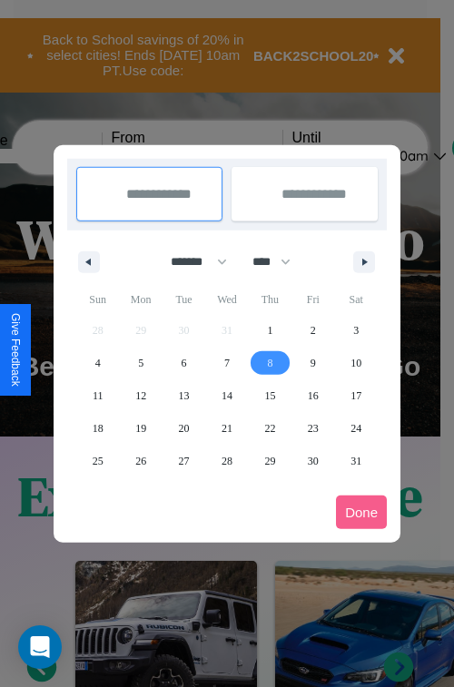 Image resolution: width=454 pixels, height=687 pixels. I want to click on button: 5, so click(140, 363).